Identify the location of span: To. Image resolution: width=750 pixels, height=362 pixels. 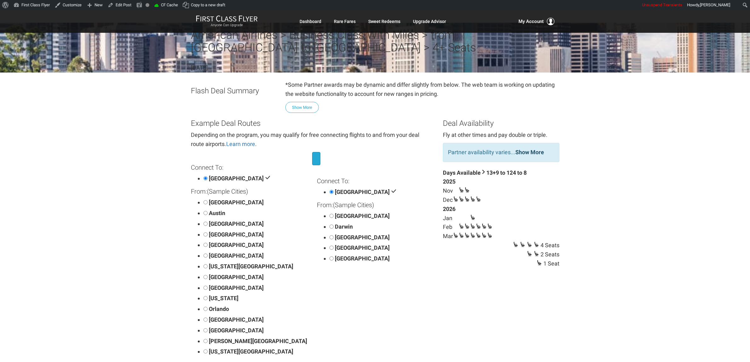
(322, 170).